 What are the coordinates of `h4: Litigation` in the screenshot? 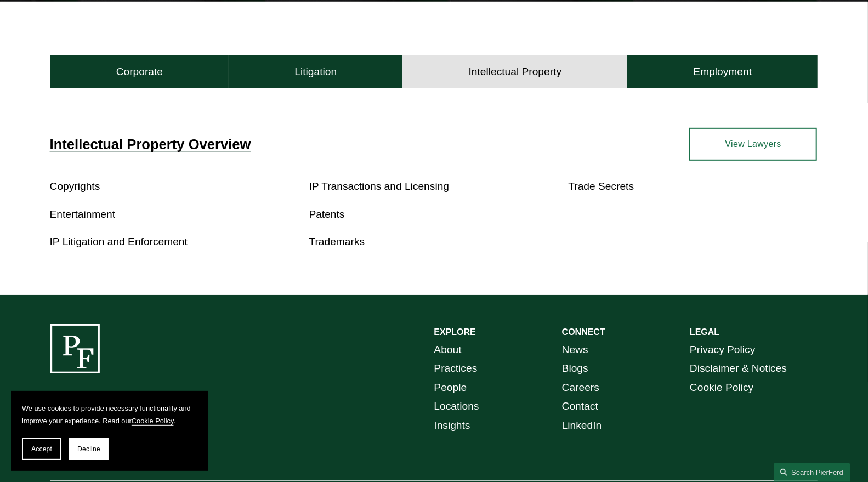 It's located at (315, 72).